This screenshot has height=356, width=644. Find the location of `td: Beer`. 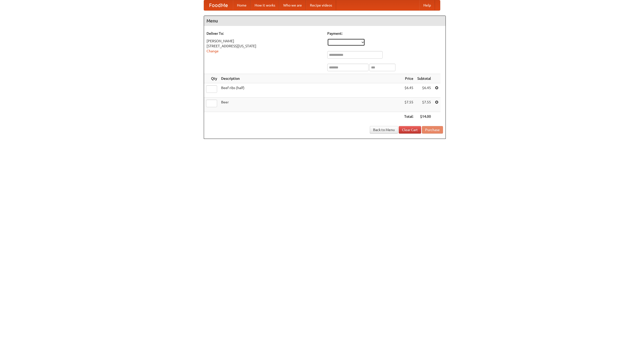

td: Beer is located at coordinates (311, 105).